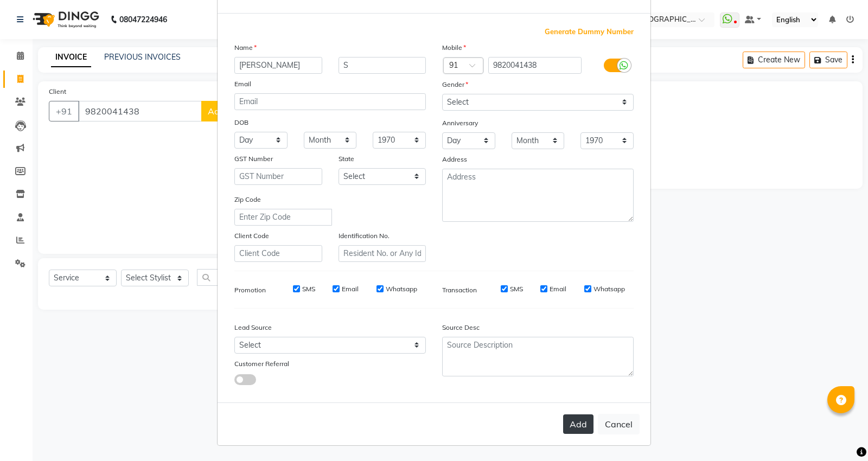 This screenshot has height=461, width=868. What do you see at coordinates (248, 199) in the screenshot?
I see `label: Zip Code` at bounding box center [248, 199].